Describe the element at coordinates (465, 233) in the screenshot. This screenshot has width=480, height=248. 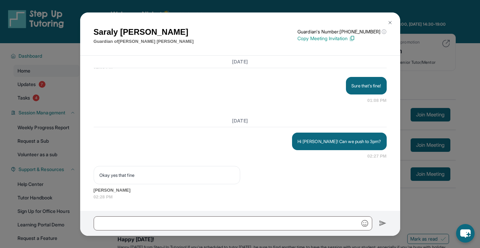
I see `button: chat-button` at that location.